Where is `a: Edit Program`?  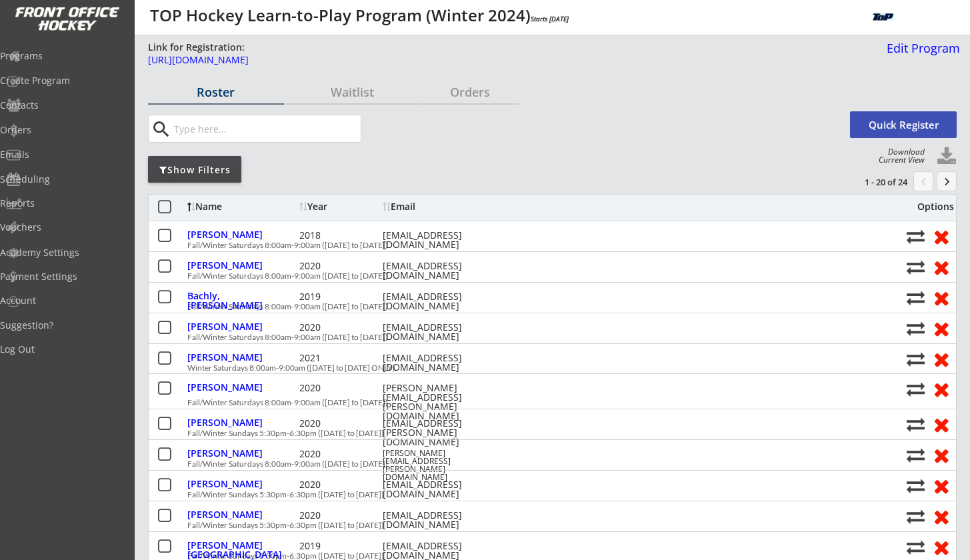
a: Edit Program is located at coordinates (921, 53).